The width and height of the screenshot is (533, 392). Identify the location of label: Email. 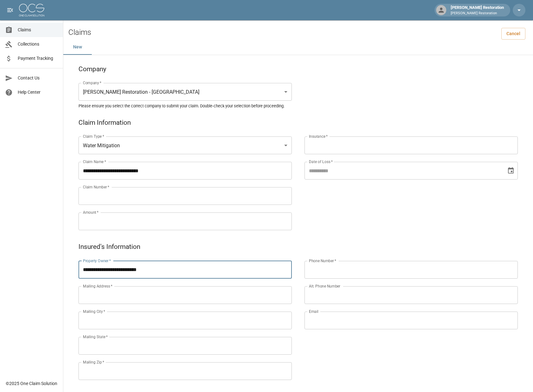
(314, 311).